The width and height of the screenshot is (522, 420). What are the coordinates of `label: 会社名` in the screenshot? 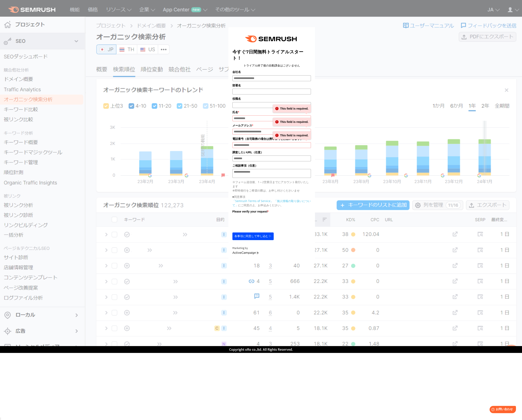 It's located at (272, 72).